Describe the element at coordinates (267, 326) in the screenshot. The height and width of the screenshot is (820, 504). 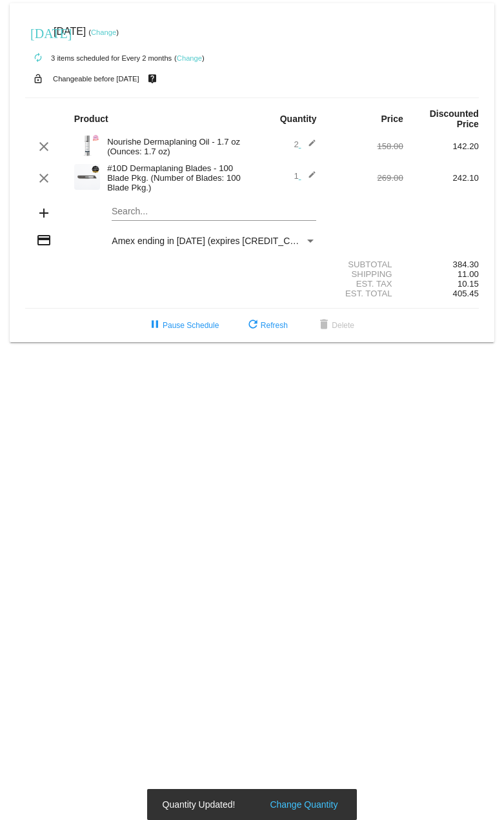
I see `button: Refresh` at that location.